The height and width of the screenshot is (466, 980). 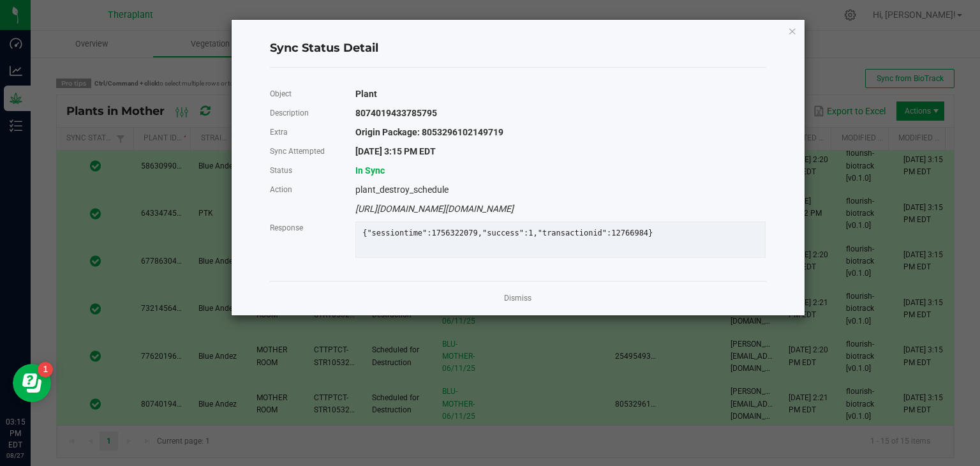 What do you see at coordinates (303, 170) in the screenshot?
I see `div: Status` at bounding box center [303, 170].